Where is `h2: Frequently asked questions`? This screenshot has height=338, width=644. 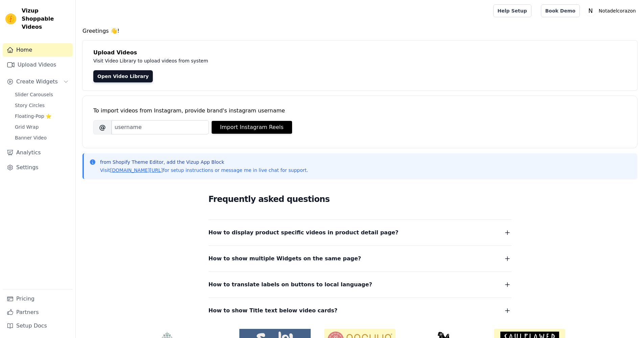 h2: Frequently asked questions is located at coordinates (360, 200).